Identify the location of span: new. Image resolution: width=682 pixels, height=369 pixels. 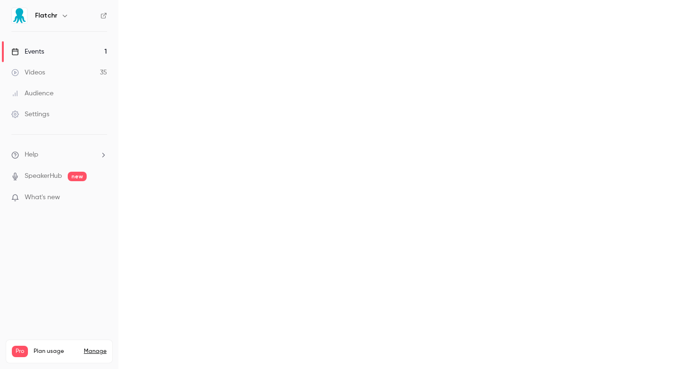
(77, 176).